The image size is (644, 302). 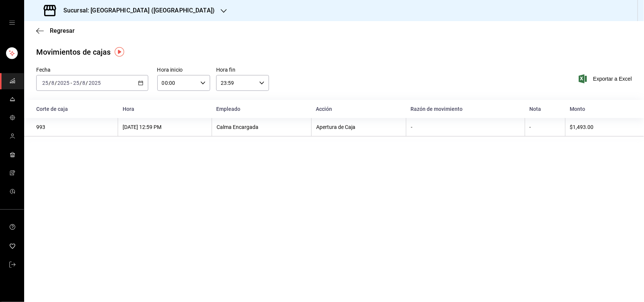 I want to click on div: Calma Encargada, so click(x=261, y=127).